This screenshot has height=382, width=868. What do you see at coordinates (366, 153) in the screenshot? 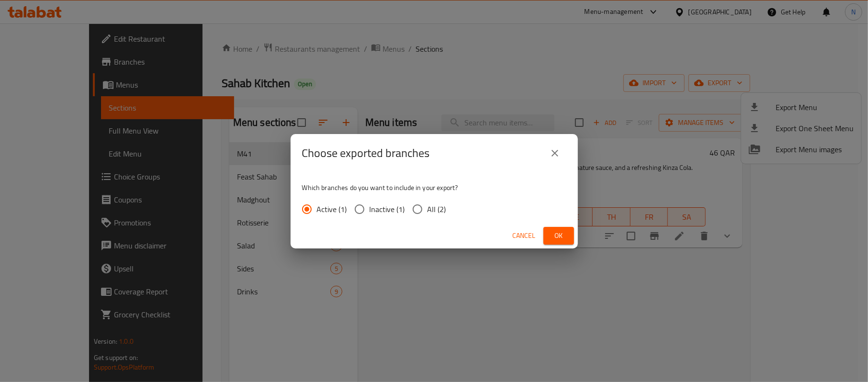
I see `h2: Choose exported branches` at bounding box center [366, 153].